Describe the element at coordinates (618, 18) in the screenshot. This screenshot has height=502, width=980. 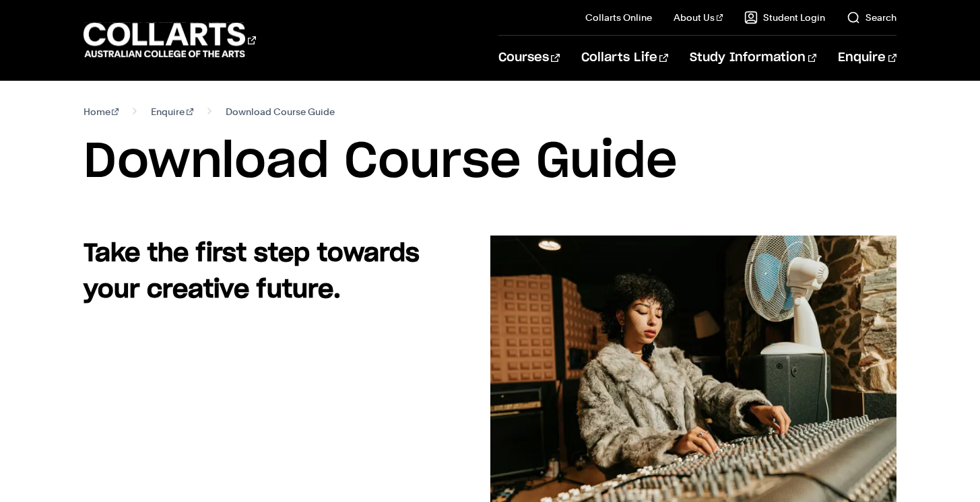
I see `a: Collarts Online` at that location.